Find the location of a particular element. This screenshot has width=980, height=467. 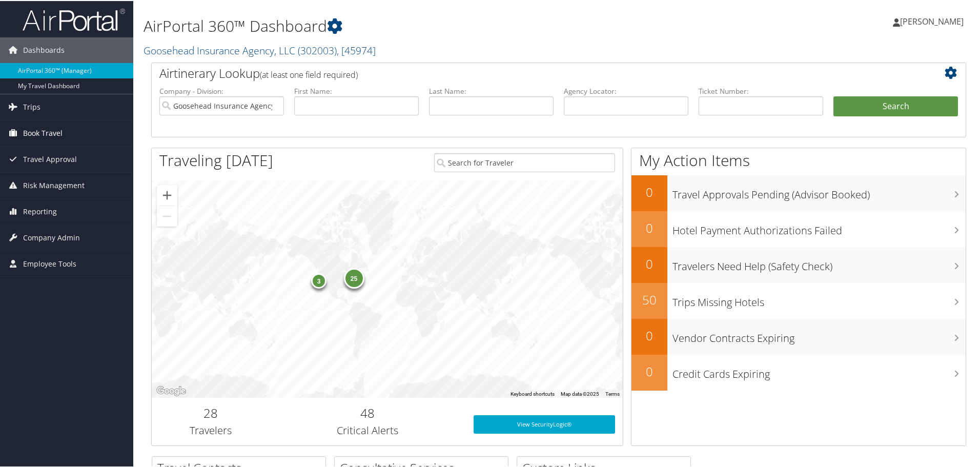

h2: 50 is located at coordinates (649, 298).